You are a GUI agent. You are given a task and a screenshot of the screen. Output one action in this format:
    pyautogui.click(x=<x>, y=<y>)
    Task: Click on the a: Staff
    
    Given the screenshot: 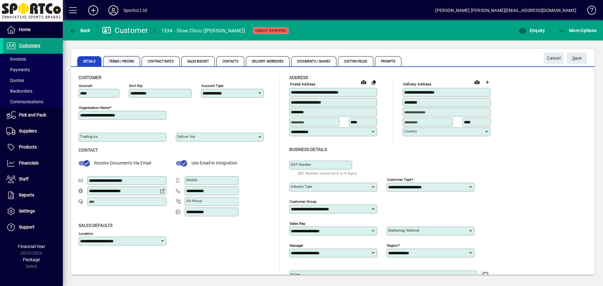 What is the action you would take?
    pyautogui.click(x=33, y=179)
    